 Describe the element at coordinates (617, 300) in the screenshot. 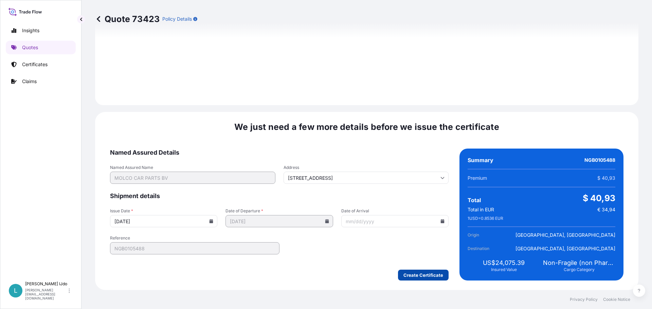

I see `p: Cookie Notice` at that location.